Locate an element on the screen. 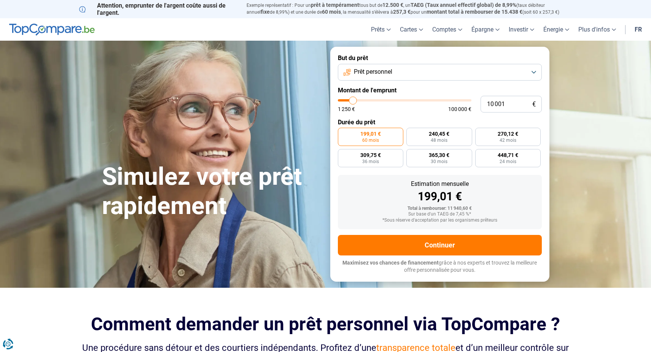  span: Maximisez vos chances de financement is located at coordinates (390, 263).